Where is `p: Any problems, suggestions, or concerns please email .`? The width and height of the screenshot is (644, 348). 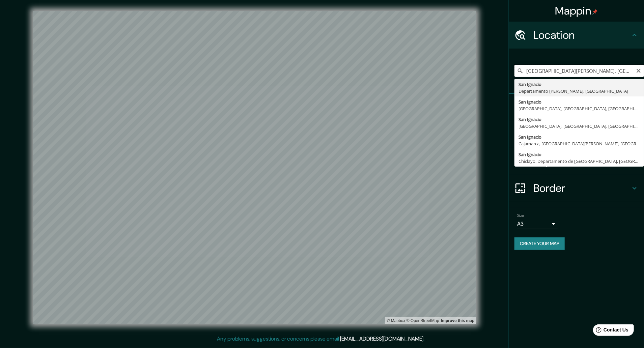 p: Any problems, suggestions, or concerns please email . is located at coordinates (321, 339).